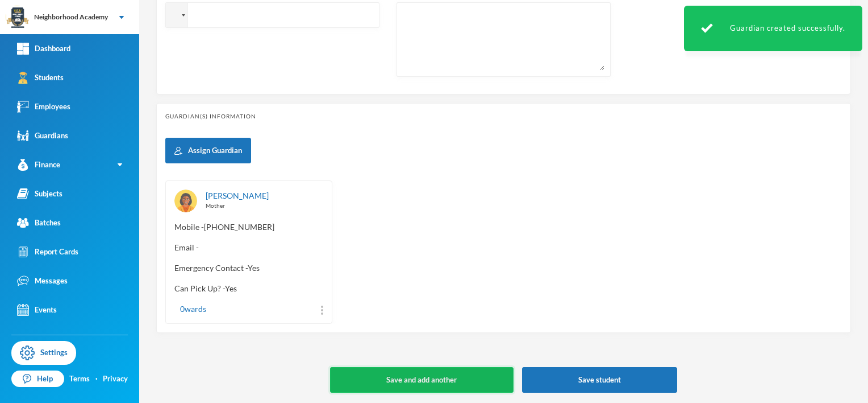 The height and width of the screenshot is (403, 868). Describe the element at coordinates (42, 136) in the screenshot. I see `div: Guardians` at that location.